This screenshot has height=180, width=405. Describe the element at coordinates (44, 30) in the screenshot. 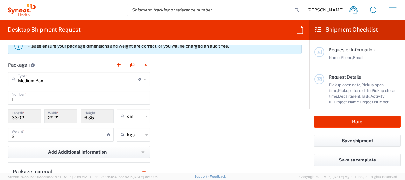

I see `h2: Desktop Shipment Request` at that location.